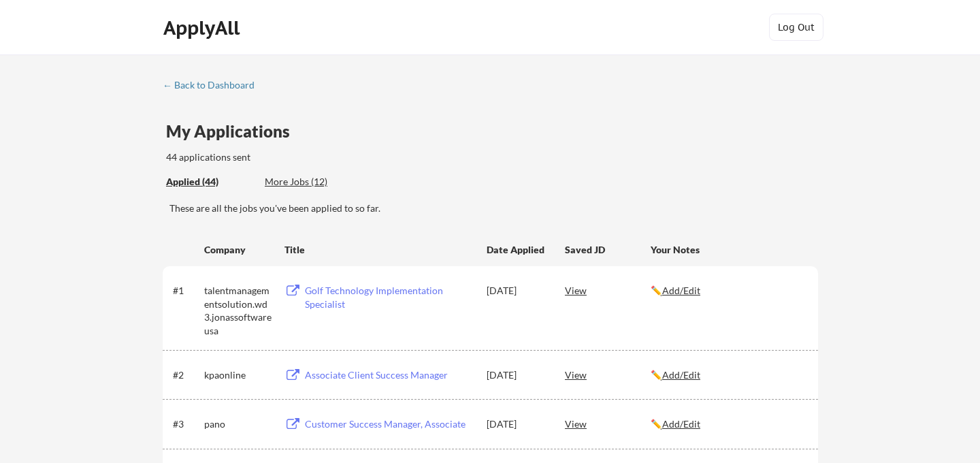 This screenshot has height=463, width=980. What do you see at coordinates (238, 311) in the screenshot?
I see `div: talentmanagementsolution.wd3.jonassoftwareusa` at bounding box center [238, 311].